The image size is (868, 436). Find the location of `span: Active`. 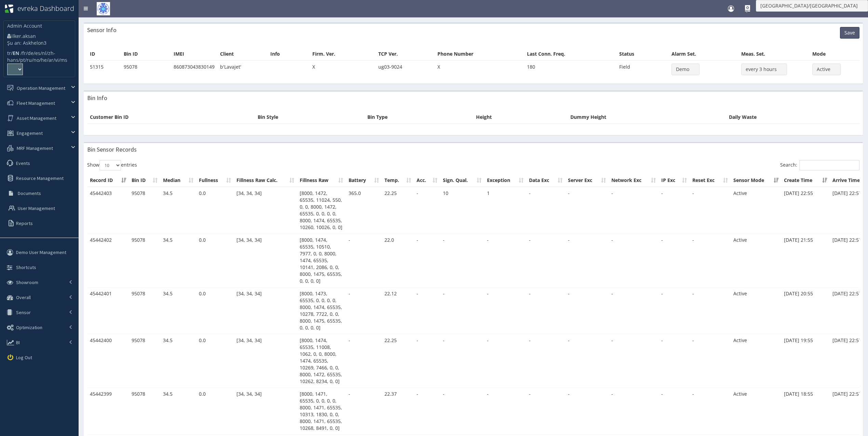

span: Active is located at coordinates (824, 69).